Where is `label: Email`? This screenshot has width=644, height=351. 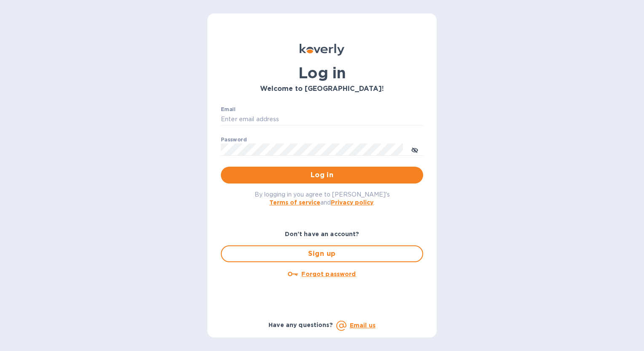
label: Email is located at coordinates (228, 109).